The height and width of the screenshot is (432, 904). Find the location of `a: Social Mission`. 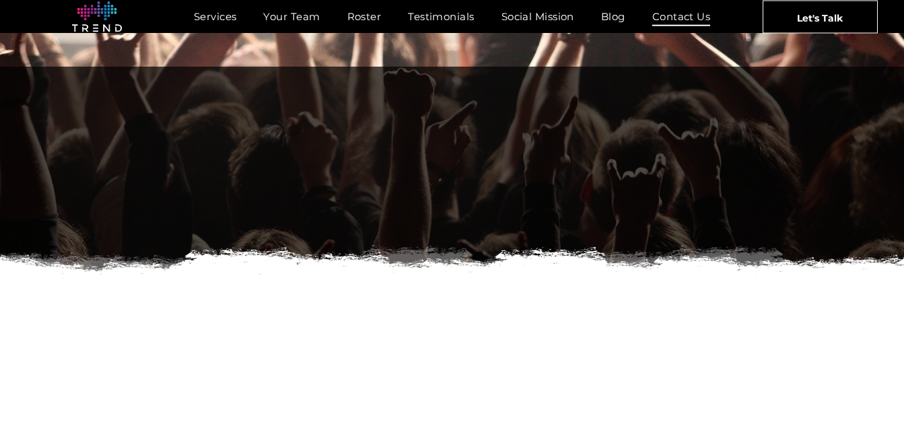

a: Social Mission is located at coordinates (538, 16).